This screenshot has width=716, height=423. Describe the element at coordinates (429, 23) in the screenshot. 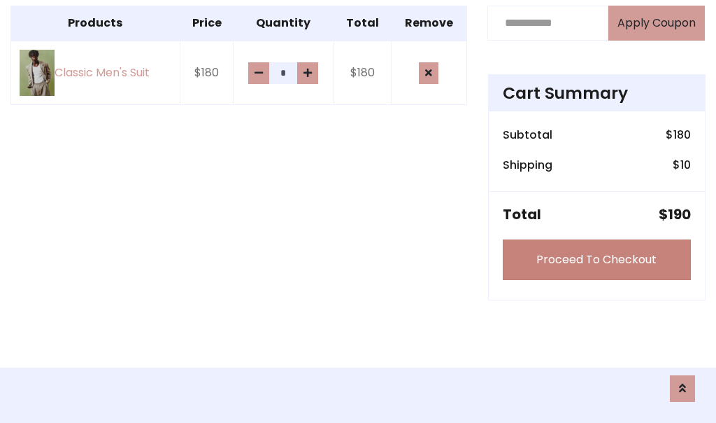

I see `th: Remove` at that location.